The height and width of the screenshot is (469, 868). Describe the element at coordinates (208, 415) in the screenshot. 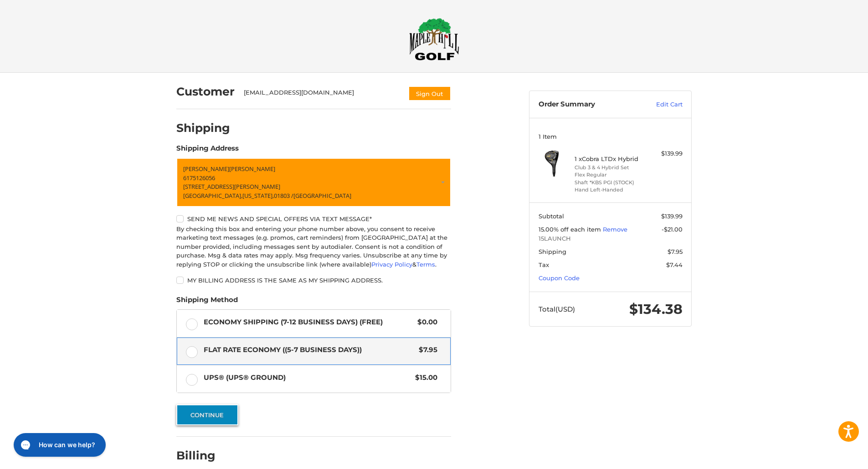

I see `button: Continue` at that location.